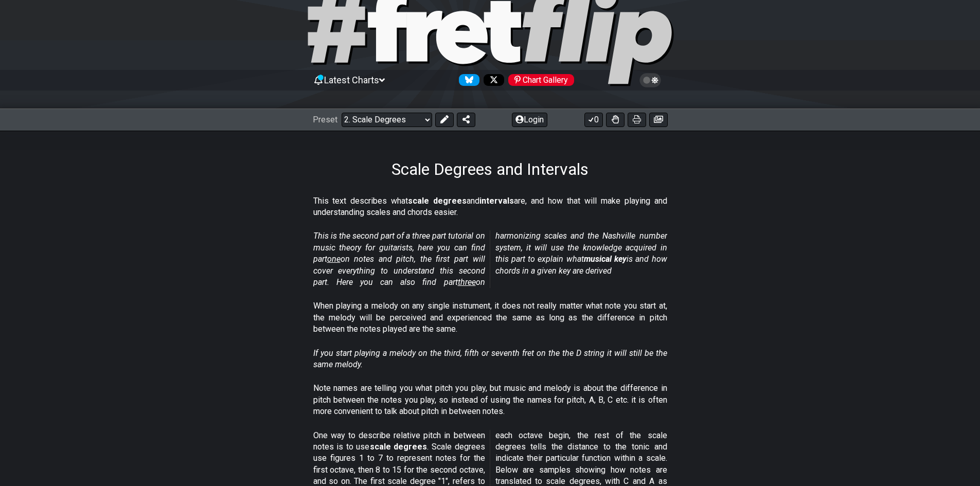  What do you see at coordinates (658, 120) in the screenshot?
I see `button: Create image` at bounding box center [658, 120].